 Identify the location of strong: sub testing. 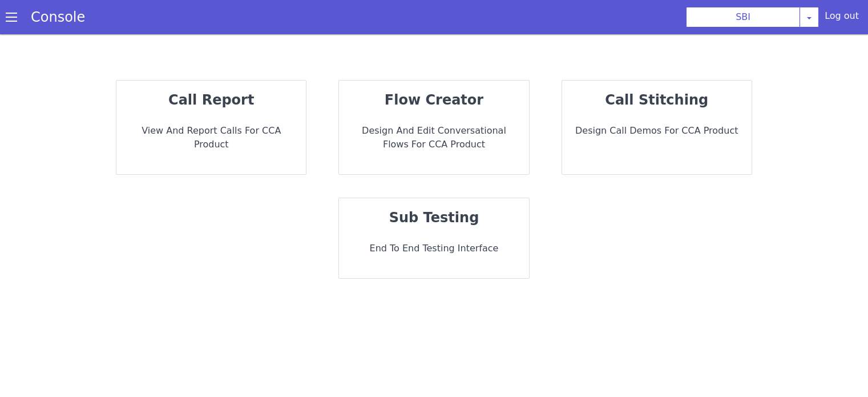
(434, 218).